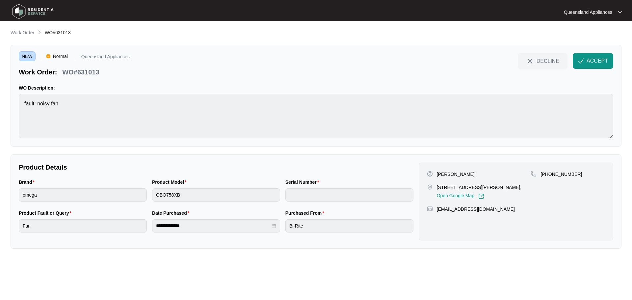  I want to click on img: Vercel Logo, so click(48, 56).